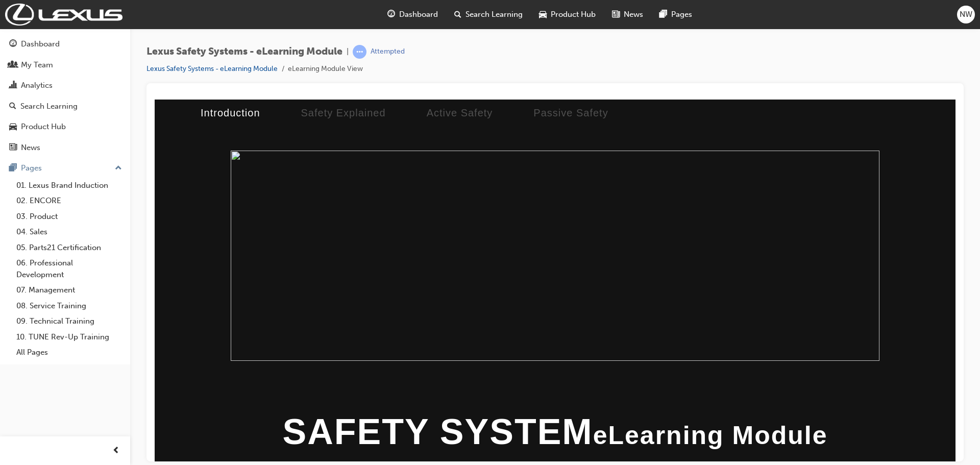  Describe the element at coordinates (966, 14) in the screenshot. I see `button: NW` at that location.